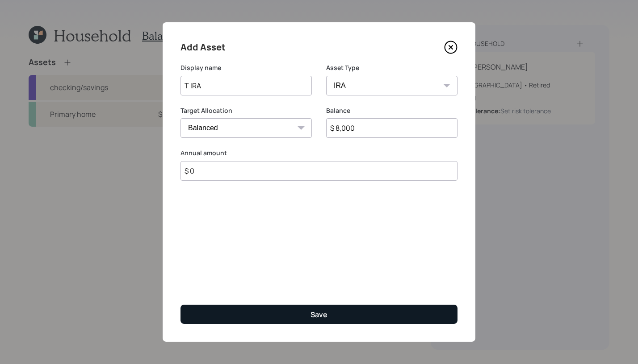  What do you see at coordinates (246, 111) in the screenshot?
I see `label: Target Allocation` at bounding box center [246, 111].